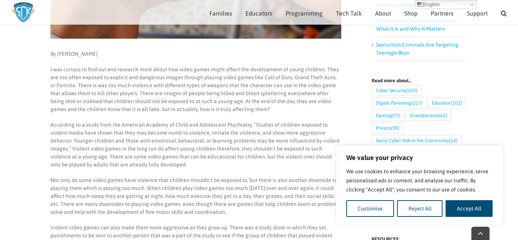  What do you see at coordinates (419, 180) in the screenshot?
I see `p: We use cookies to enhance your browsing experience, serve personalised ads or content, and analys...` at bounding box center [419, 180].